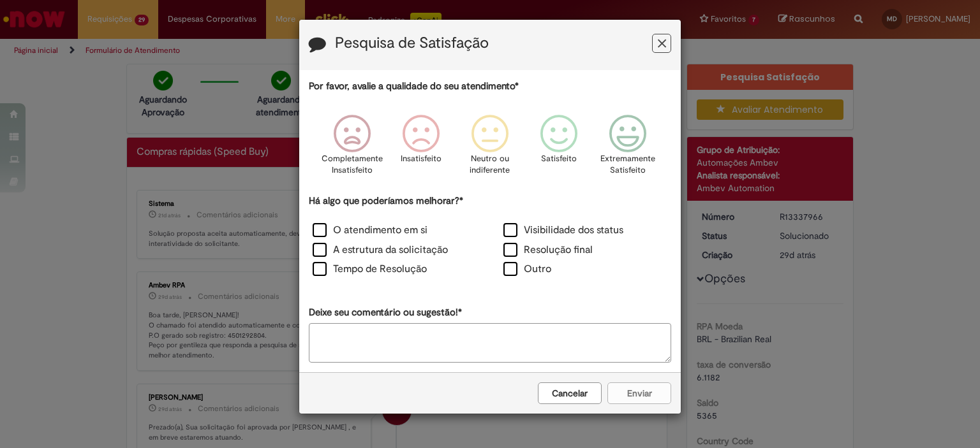  Describe the element at coordinates (559, 159) in the screenshot. I see `p: Satisfeito` at that location.